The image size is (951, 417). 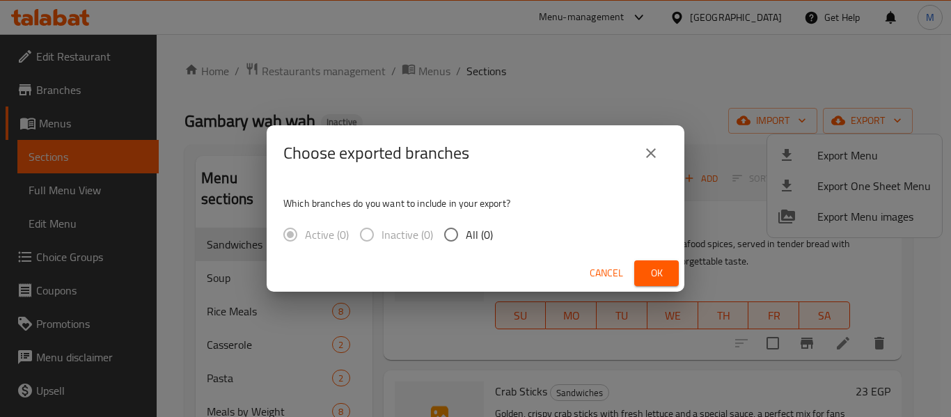 I want to click on span: Inactive (0), so click(x=407, y=235).